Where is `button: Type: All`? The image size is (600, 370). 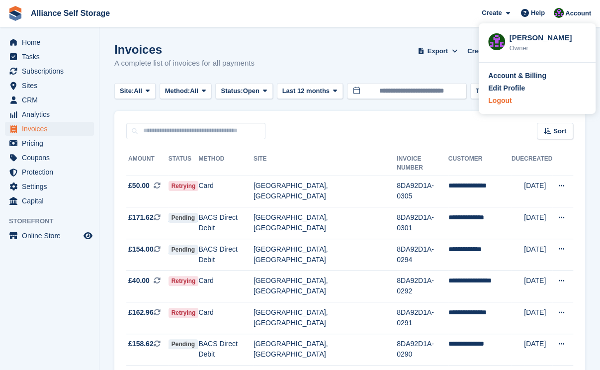 button: Type: All is located at coordinates (492, 91).